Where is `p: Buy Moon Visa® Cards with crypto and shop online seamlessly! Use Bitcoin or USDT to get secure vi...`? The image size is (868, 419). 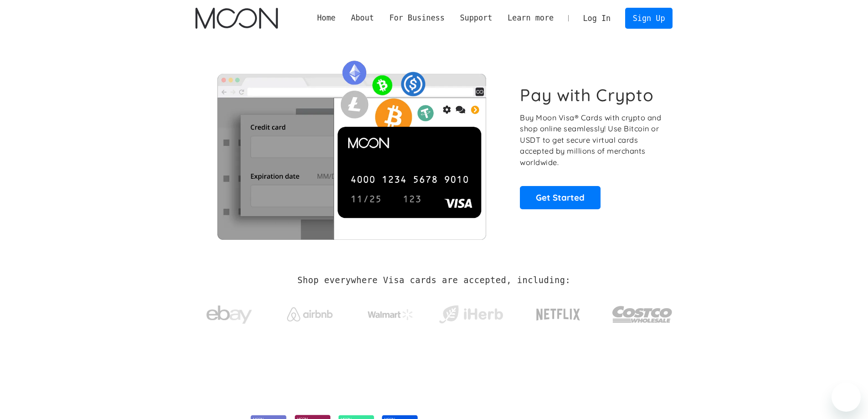 p: Buy Moon Visa® Cards with crypto and shop online seamlessly! Use Bitcoin or USDT to get secure vi... is located at coordinates (591, 140).